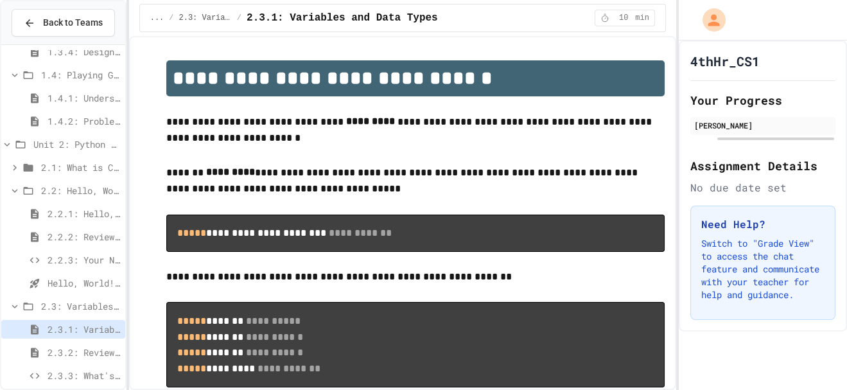 The width and height of the screenshot is (847, 390). What do you see at coordinates (84, 375) in the screenshot?
I see `span: 2.3.3: What's the Type?` at bounding box center [84, 375].